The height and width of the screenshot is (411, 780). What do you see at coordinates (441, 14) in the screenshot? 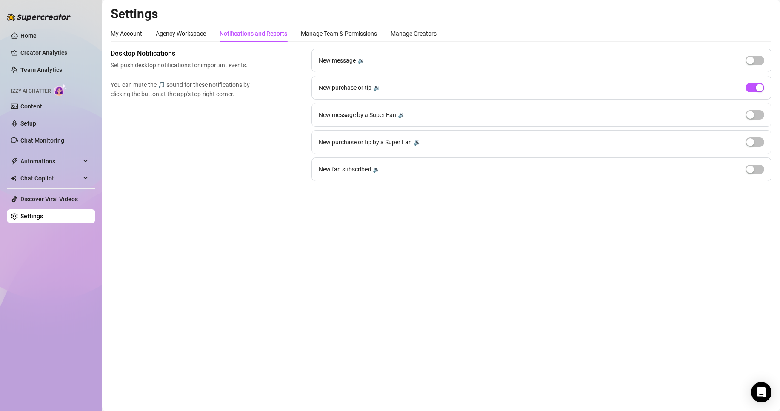
I see `h2: Settings` at bounding box center [441, 14].